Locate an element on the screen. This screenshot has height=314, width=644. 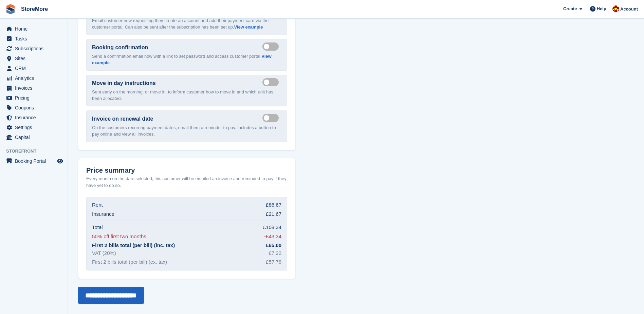
p: Email customer now requesting they create an account and add their payment card via the customer ... is located at coordinates (187, 24).